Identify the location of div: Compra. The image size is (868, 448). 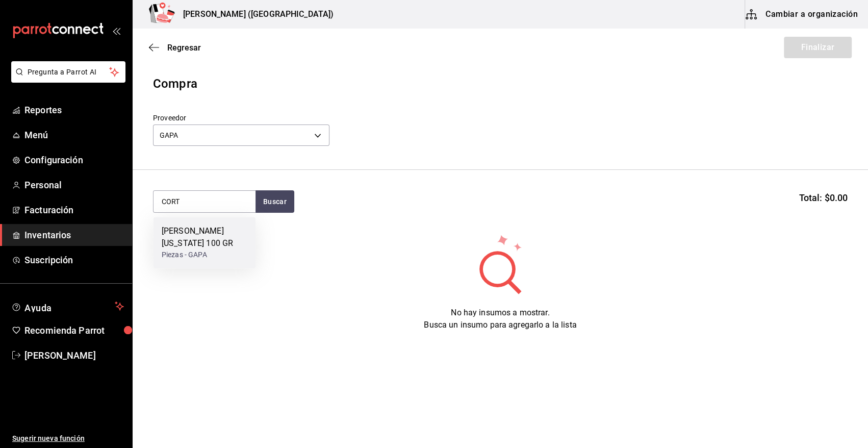
(501, 84).